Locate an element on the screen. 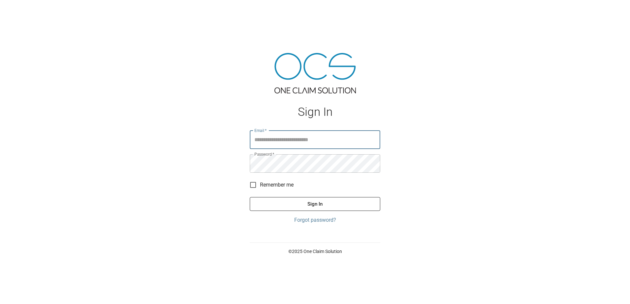 The width and height of the screenshot is (630, 304). p: © 2025 One Claim Solution is located at coordinates (315, 252).